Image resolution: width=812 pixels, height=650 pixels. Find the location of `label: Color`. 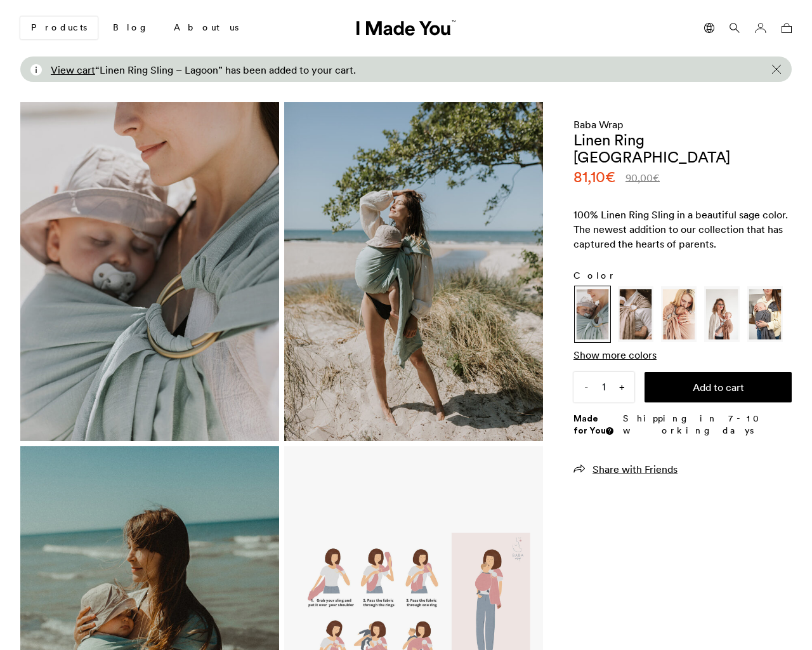

label: Color is located at coordinates (683, 276).